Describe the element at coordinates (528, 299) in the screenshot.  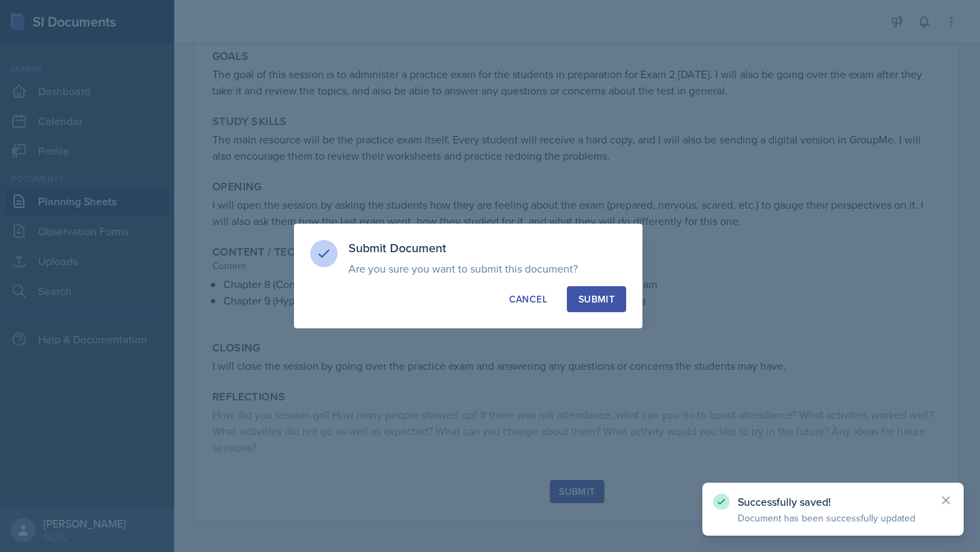
I see `div: Cancel` at that location.